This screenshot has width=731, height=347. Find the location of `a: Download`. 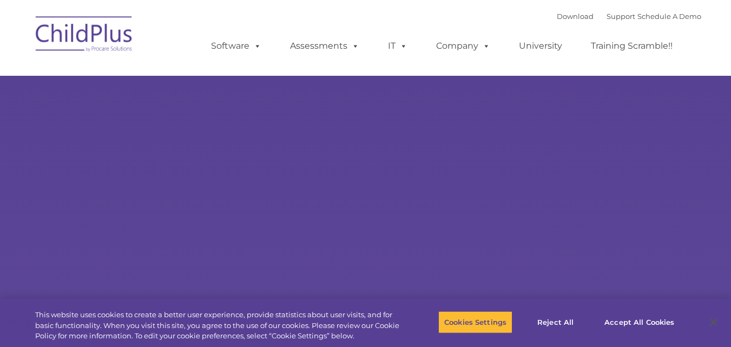

a: Download is located at coordinates (575, 16).